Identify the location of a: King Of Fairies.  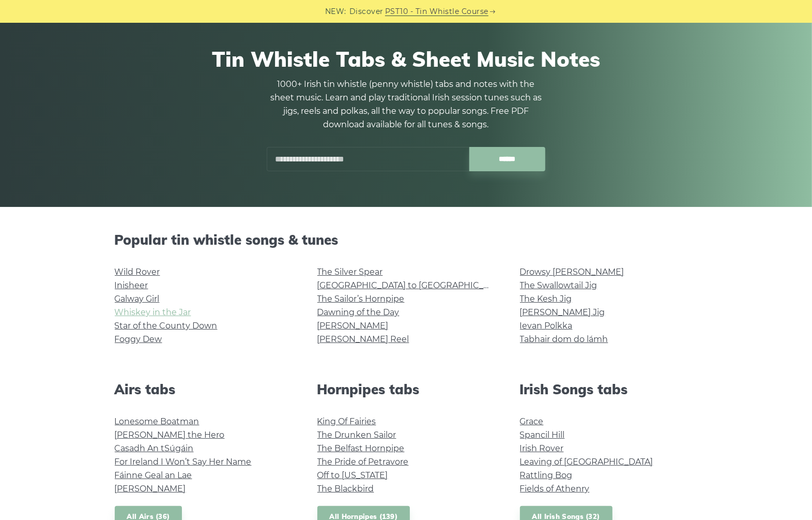
(347, 421).